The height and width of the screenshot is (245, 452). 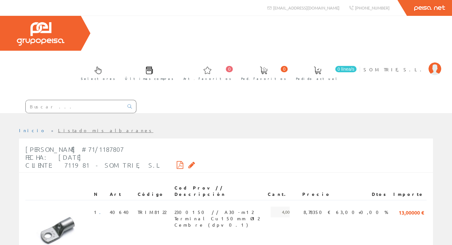 I want to click on span: Últimas compras, so click(x=149, y=79).